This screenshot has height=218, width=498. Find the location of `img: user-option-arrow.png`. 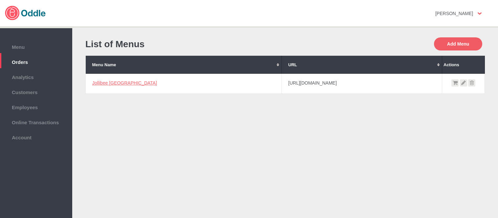

img: user-option-arrow.png is located at coordinates (479, 13).